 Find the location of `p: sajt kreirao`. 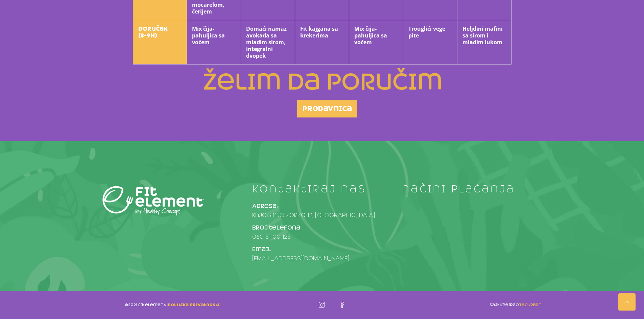

p: sajt kreirao is located at coordinates (472, 305).